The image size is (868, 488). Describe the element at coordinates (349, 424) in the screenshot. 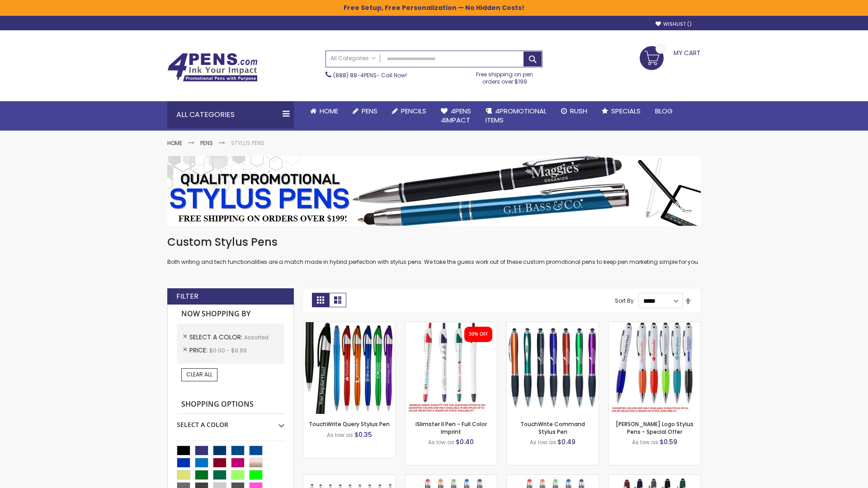

I see `a: TouchWrite Query Stylus Pen` at that location.